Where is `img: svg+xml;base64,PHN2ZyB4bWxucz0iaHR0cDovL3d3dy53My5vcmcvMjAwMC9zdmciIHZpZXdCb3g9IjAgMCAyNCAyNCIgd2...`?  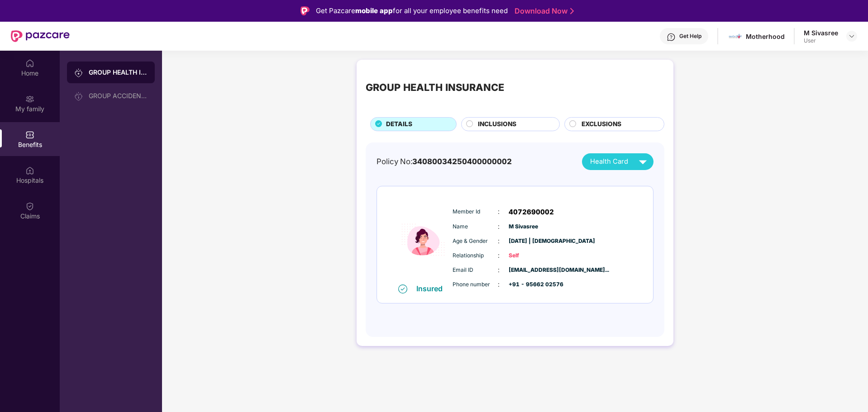 img: svg+xml;base64,PHN2ZyB4bWxucz0iaHR0cDovL3d3dy53My5vcmcvMjAwMC9zdmciIHZpZXdCb3g9IjAgMCAyNCAyNCIgd2... is located at coordinates (643, 161).